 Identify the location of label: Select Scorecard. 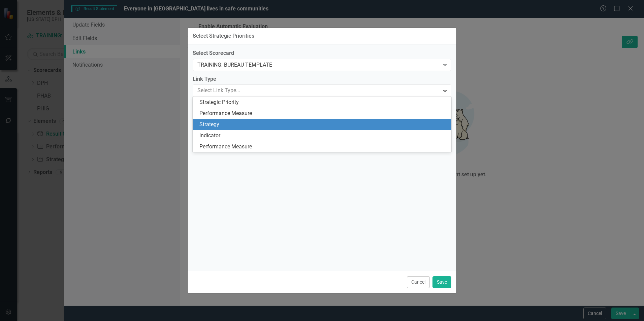
(322, 53).